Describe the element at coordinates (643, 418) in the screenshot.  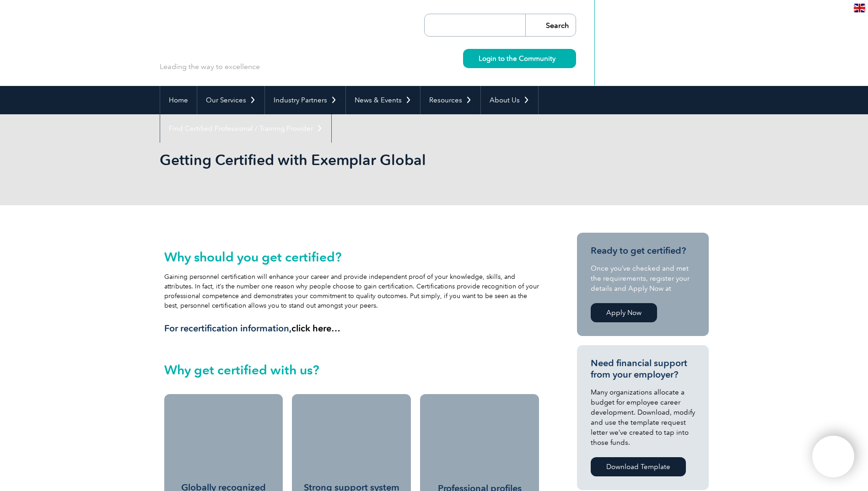
I see `p: Many organizations allocate a budget for employee career development. Download, modify and use th...` at that location.